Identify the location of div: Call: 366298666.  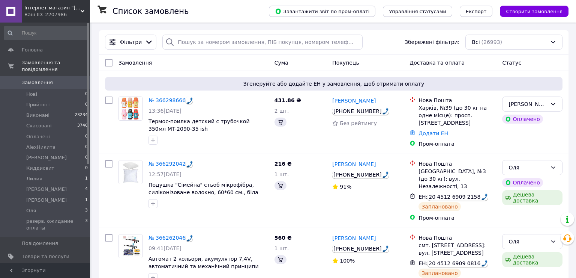
(189, 100).